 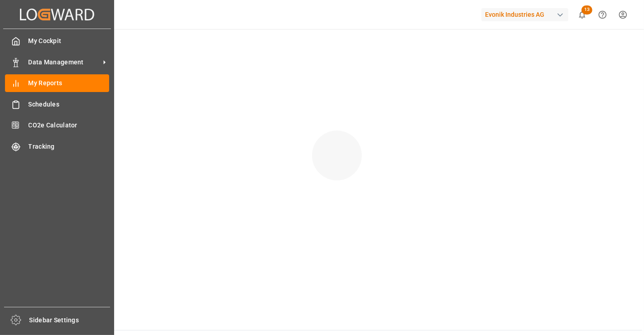 I want to click on a: My Reports, so click(x=57, y=83).